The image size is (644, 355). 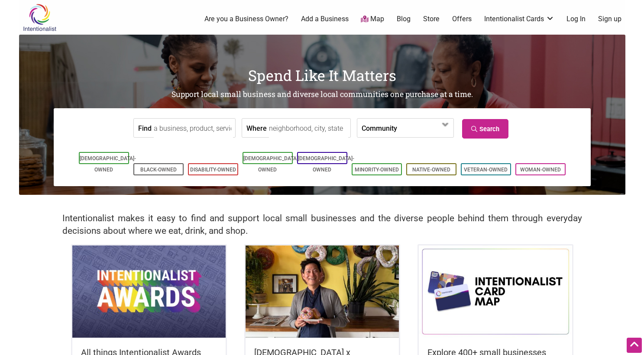 I want to click on a: Veteran-Owned, so click(x=485, y=170).